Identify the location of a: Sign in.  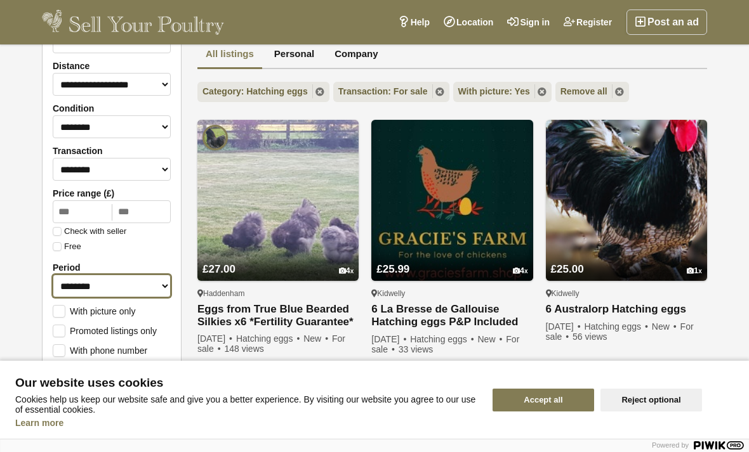
(528, 22).